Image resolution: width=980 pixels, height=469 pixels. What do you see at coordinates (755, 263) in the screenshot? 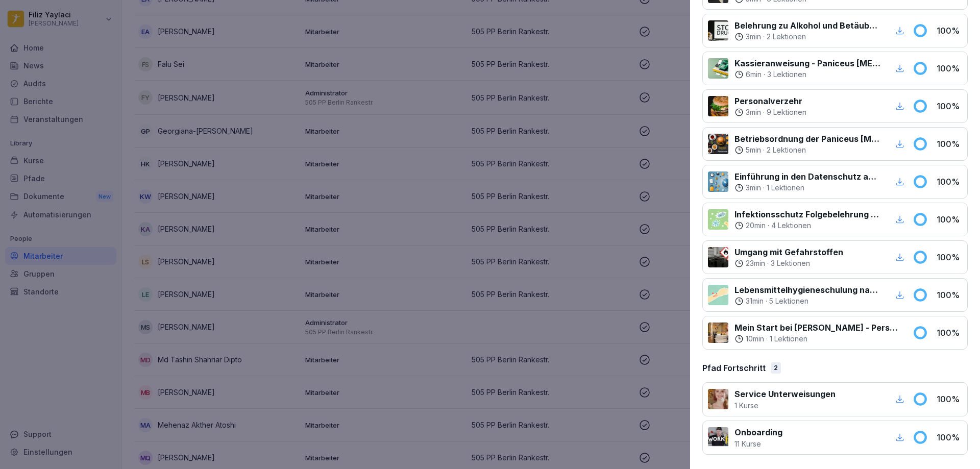
I see `p: 23 min` at bounding box center [755, 263].